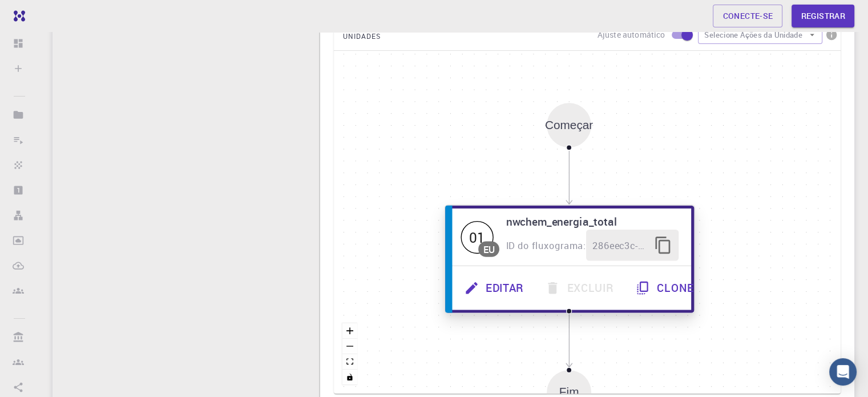  I want to click on font: Editar, so click(505, 288).